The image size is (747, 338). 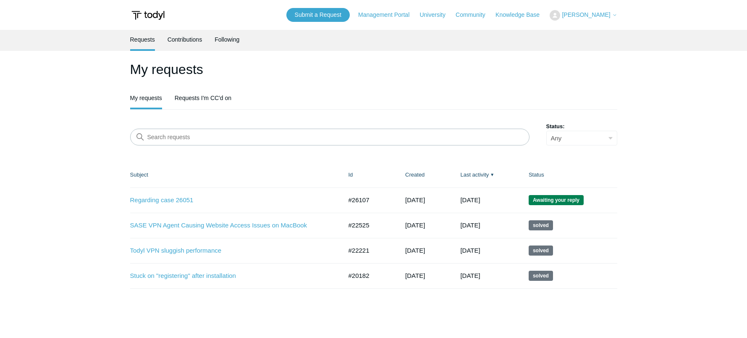 I want to click on a: Todyl VPN sluggish performance, so click(x=230, y=250).